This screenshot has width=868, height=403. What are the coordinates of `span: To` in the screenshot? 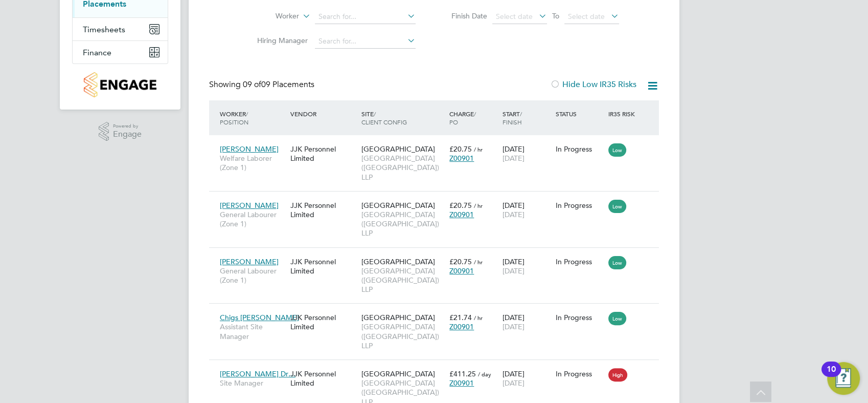 It's located at (555, 16).